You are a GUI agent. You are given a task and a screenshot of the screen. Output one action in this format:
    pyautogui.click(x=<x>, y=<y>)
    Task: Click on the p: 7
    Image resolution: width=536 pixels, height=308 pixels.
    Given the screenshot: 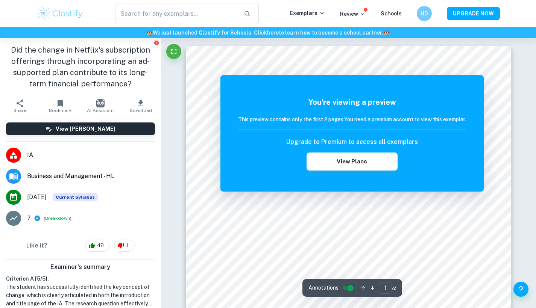 What is the action you would take?
    pyautogui.click(x=29, y=218)
    